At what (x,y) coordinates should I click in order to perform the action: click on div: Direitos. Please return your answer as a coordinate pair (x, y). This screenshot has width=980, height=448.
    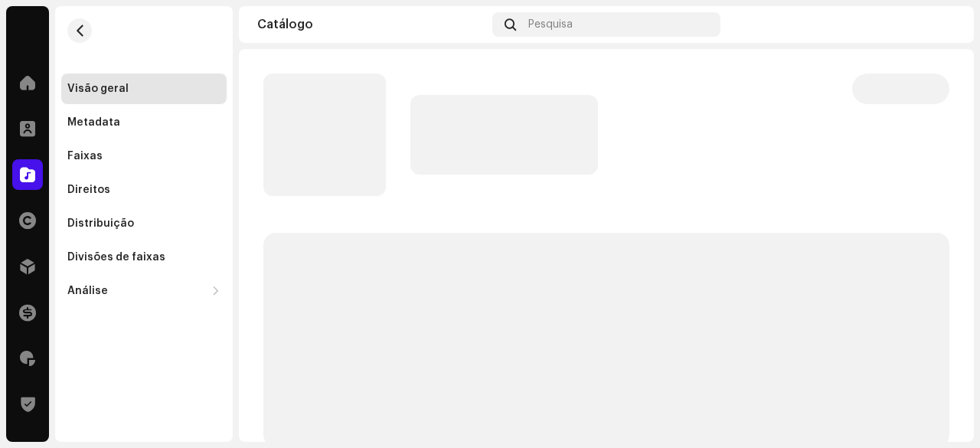
    Looking at the image, I should click on (89, 190).